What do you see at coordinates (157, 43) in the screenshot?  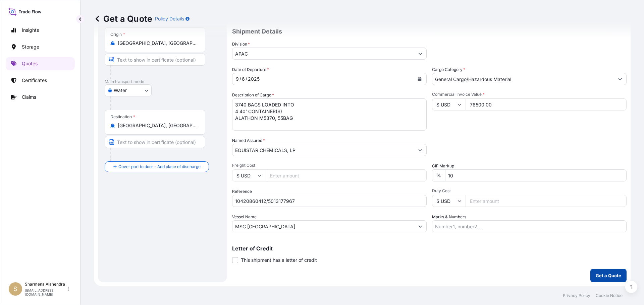 I see `input: Origin` at bounding box center [157, 43].